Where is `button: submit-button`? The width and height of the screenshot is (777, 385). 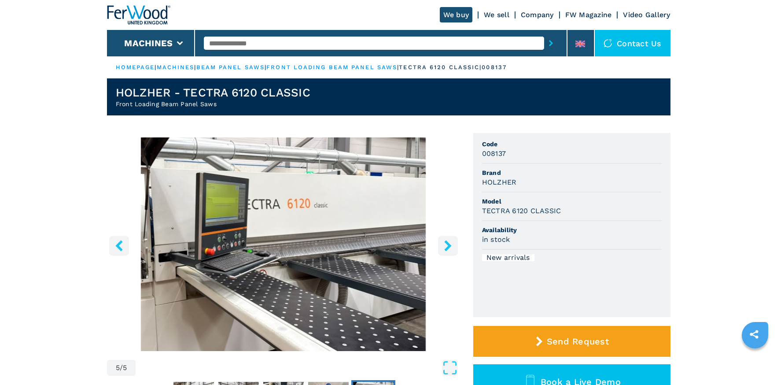 button: submit-button is located at coordinates (551, 43).